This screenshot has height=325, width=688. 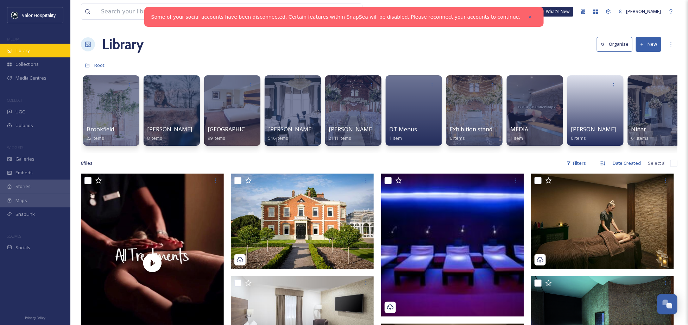 I want to click on img: images, so click(x=15, y=15).